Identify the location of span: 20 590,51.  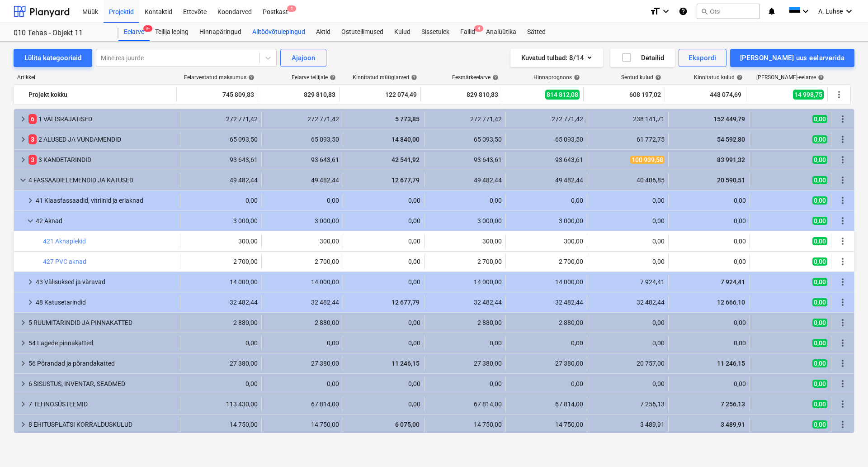
(731, 180).